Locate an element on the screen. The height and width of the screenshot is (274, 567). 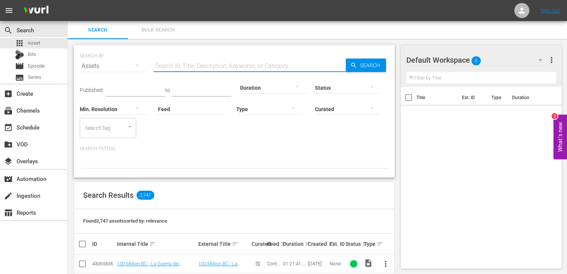
span: 0 is located at coordinates (476, 61).